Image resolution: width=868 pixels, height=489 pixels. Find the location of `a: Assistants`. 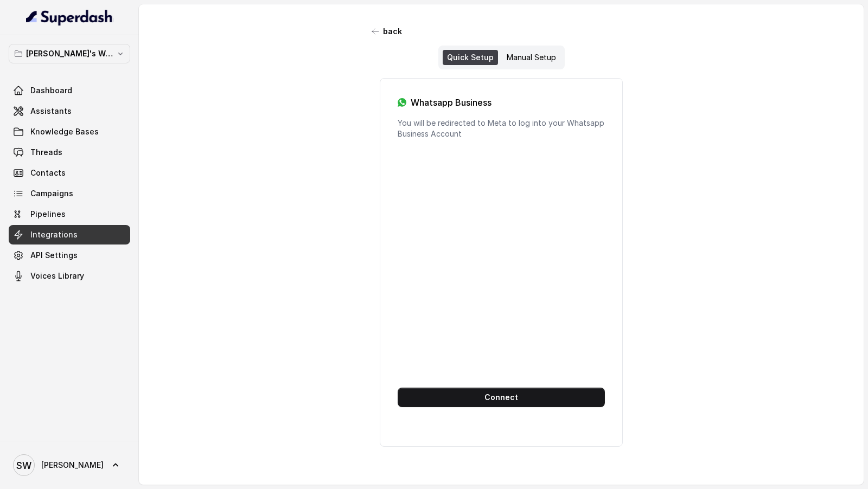

a: Assistants is located at coordinates (70, 111).